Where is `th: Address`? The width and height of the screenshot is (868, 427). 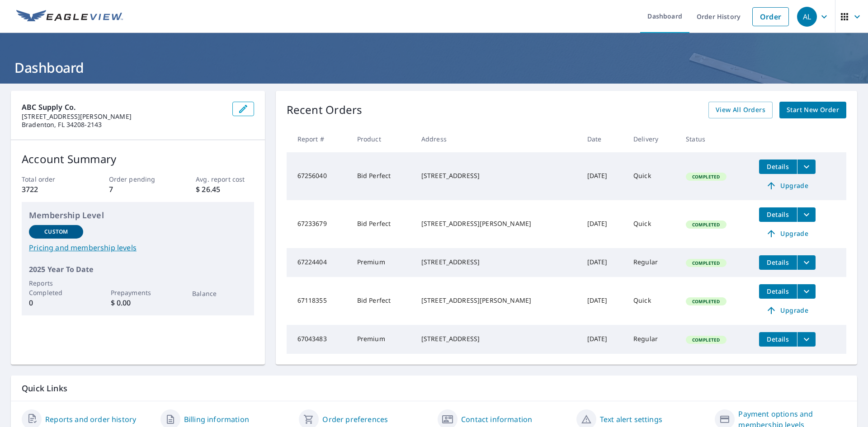 th: Address is located at coordinates (496, 139).